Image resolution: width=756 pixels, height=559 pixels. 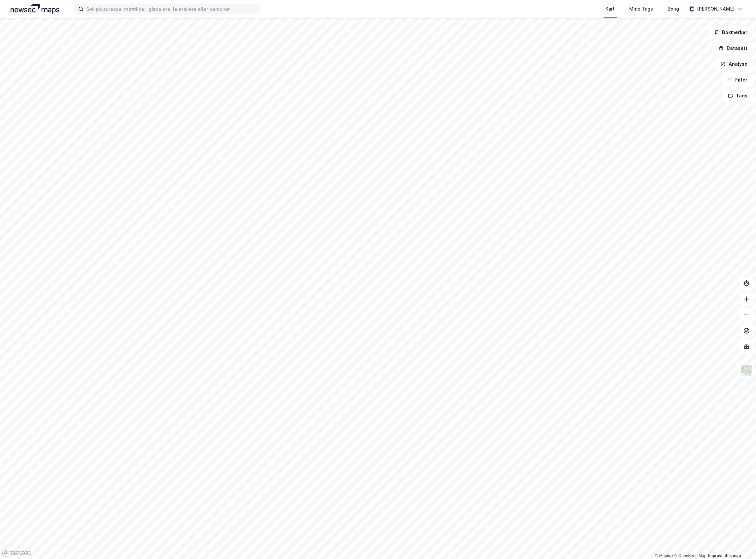 What do you see at coordinates (664, 556) in the screenshot?
I see `a: Mapbox` at bounding box center [664, 556].